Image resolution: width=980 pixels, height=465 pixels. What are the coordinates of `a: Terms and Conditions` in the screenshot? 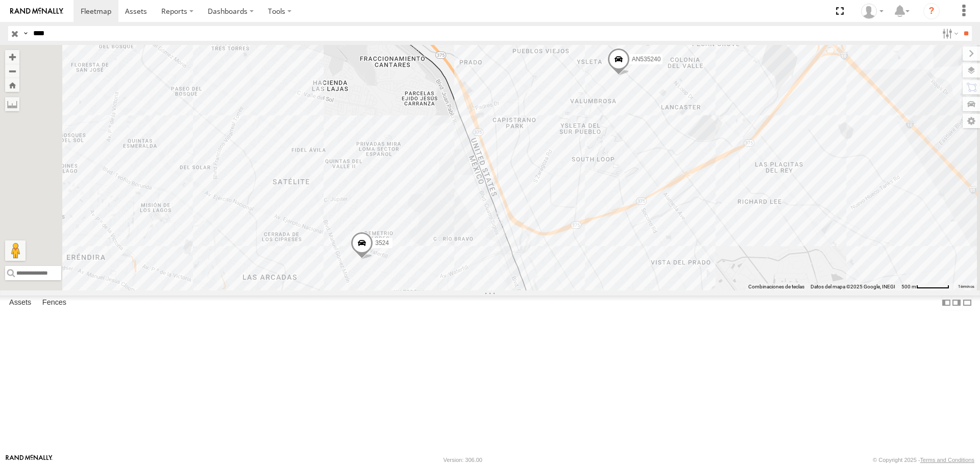 It's located at (947, 460).